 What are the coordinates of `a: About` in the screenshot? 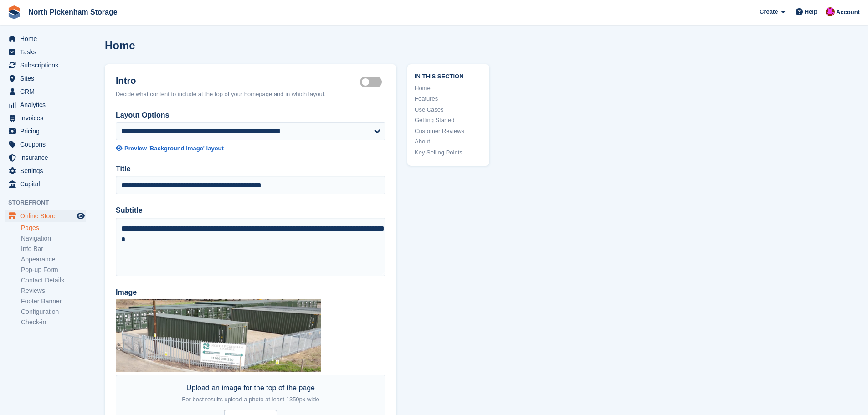 It's located at (449, 141).